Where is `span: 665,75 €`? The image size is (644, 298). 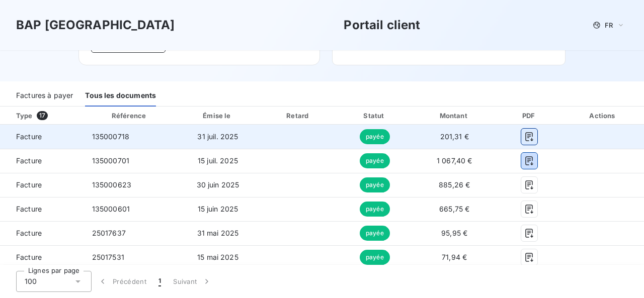
span: 665,75 € is located at coordinates (454, 209).